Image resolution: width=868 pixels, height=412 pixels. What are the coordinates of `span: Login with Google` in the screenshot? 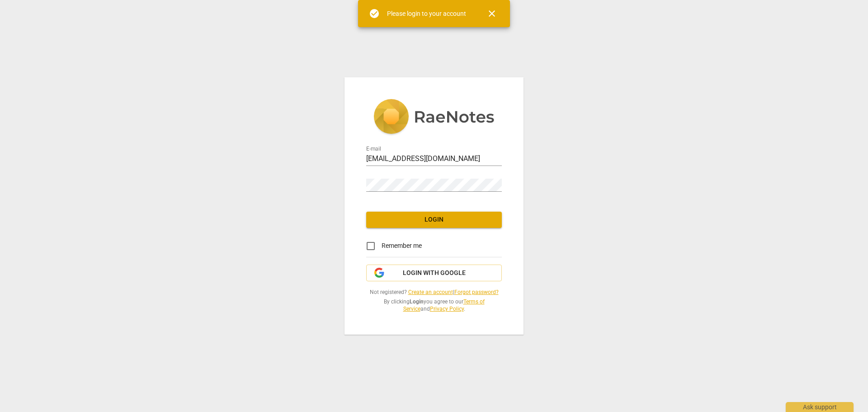 It's located at (434, 273).